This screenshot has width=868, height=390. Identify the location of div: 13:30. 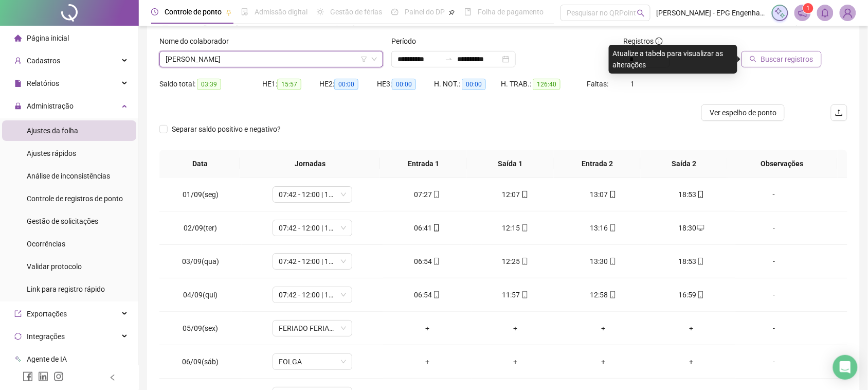
(603, 261).